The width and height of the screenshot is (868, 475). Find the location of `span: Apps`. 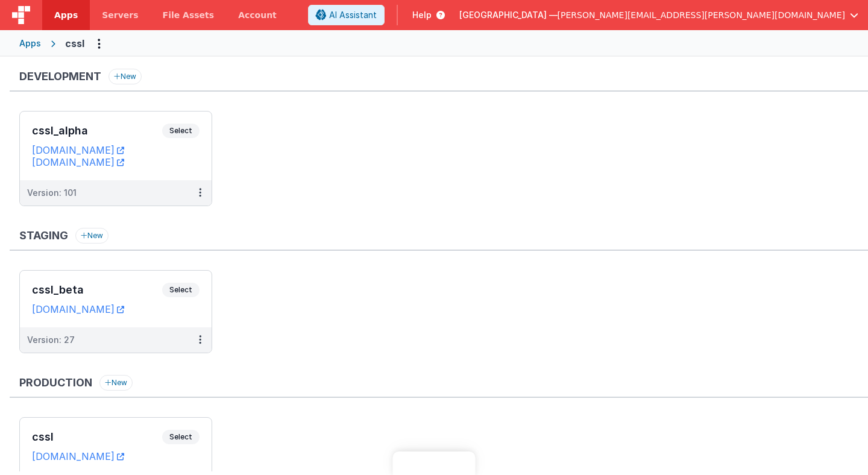

span: Apps is located at coordinates (66, 15).